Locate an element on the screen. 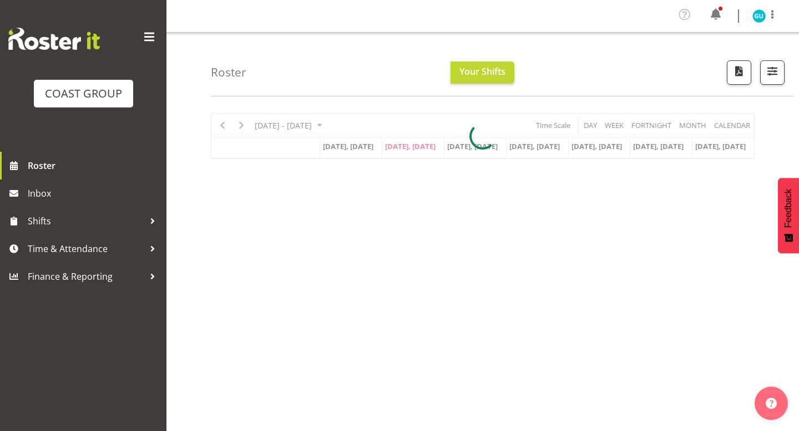 Image resolution: width=799 pixels, height=431 pixels. span: Shifts is located at coordinates (86, 221).